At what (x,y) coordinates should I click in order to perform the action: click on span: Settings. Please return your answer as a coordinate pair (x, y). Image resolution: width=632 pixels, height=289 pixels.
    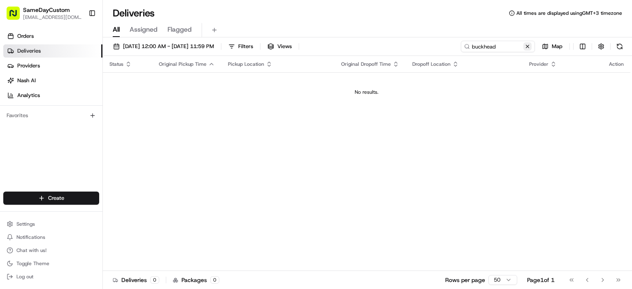
    Looking at the image, I should click on (26, 224).